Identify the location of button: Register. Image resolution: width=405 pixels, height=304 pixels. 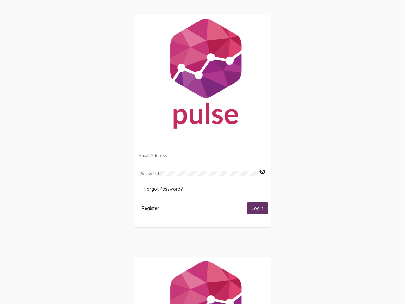
(150, 208).